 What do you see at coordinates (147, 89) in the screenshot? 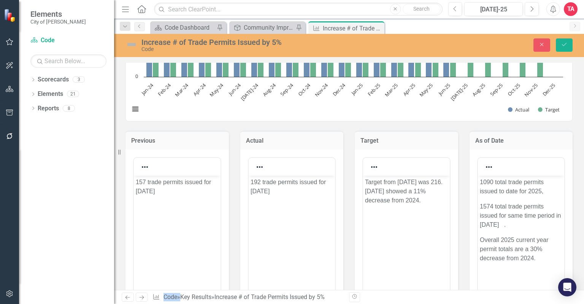
I see `text: Jan-24` at bounding box center [147, 89].